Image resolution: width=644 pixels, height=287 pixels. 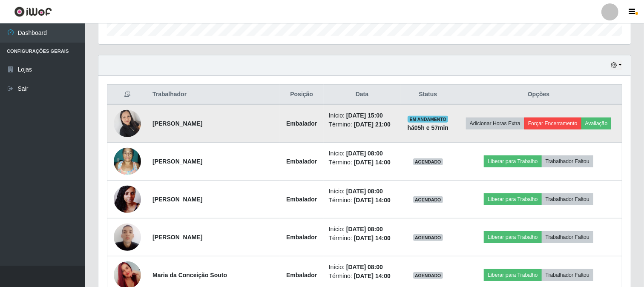 I want to click on th: Data, so click(x=362, y=94).